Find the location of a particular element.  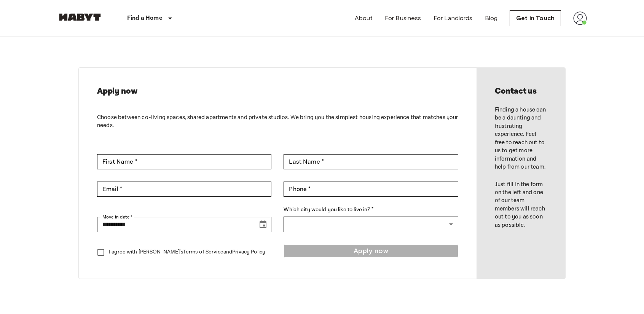

img: avatar is located at coordinates (580, 18).